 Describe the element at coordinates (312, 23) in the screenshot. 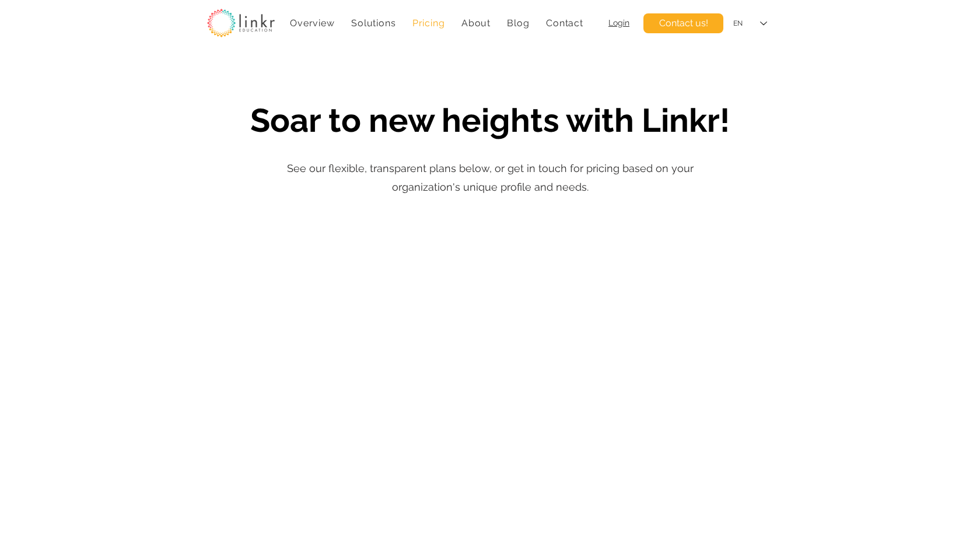

I see `a: Overview` at that location.